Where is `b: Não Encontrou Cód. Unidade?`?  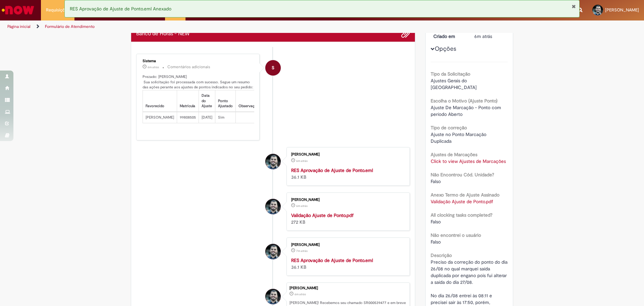 b: Não Encontrou Cód. Unidade? is located at coordinates (462, 175).